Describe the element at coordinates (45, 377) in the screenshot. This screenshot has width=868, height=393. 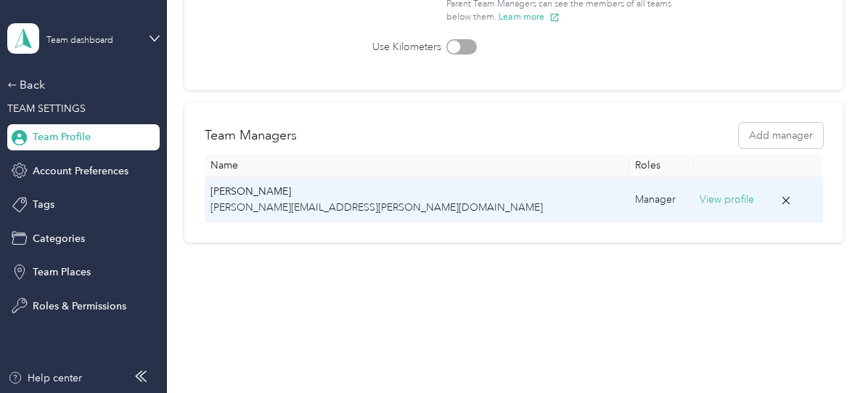
I see `button: Help center` at that location.